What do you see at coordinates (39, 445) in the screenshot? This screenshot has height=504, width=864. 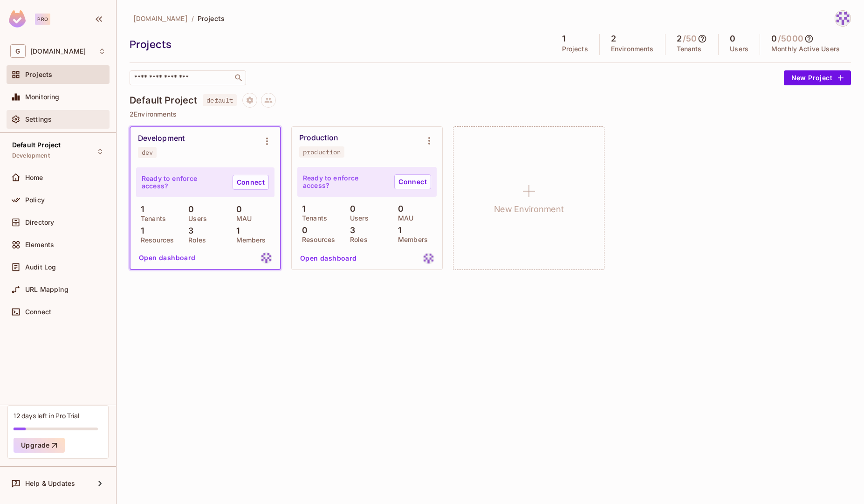 I see `button: Upgrade` at bounding box center [39, 445].